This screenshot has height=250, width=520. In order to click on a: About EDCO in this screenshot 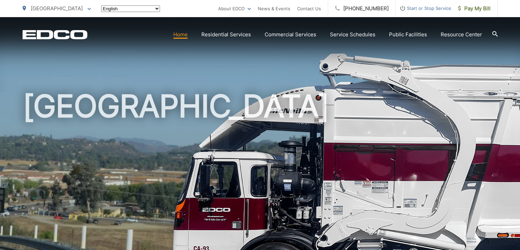, I will do `click(235, 9)`.